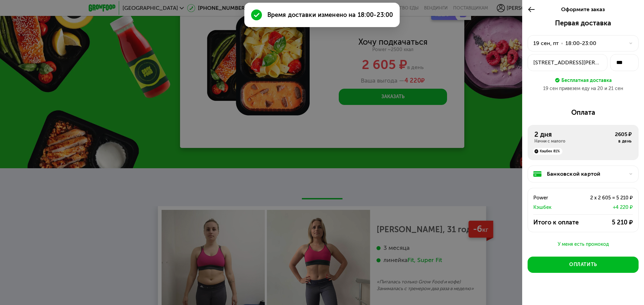 The image size is (644, 305). What do you see at coordinates (583, 265) in the screenshot?
I see `div: Оплатить` at bounding box center [583, 265].